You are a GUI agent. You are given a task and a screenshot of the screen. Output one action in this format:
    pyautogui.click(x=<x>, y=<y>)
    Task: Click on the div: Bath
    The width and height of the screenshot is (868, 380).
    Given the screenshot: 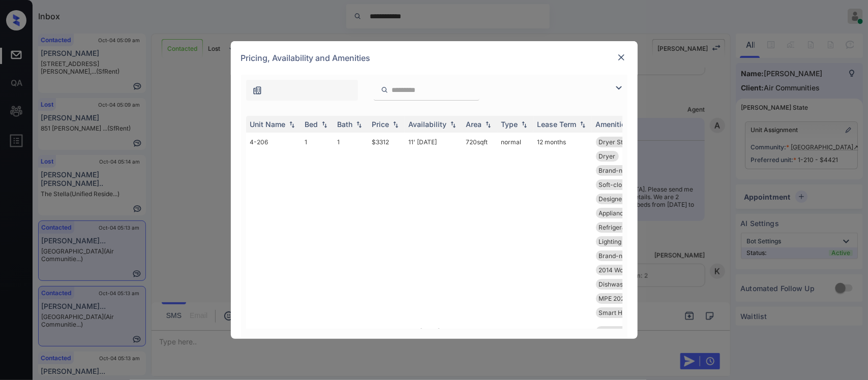 What is the action you would take?
    pyautogui.click(x=345, y=124)
    